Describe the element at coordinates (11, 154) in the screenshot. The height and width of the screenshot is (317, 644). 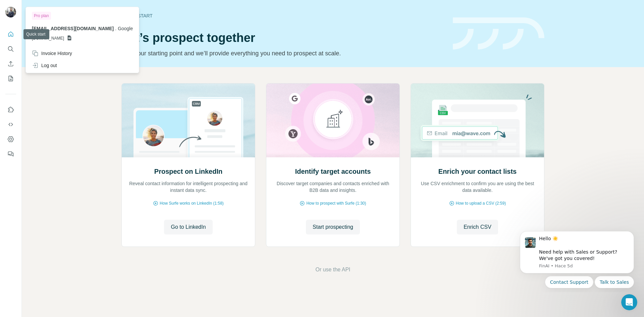
I see `button: Feedback` at that location.